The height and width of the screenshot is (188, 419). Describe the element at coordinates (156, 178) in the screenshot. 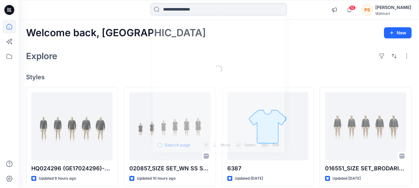

I see `p: Updated 10 hours ago` at that location.